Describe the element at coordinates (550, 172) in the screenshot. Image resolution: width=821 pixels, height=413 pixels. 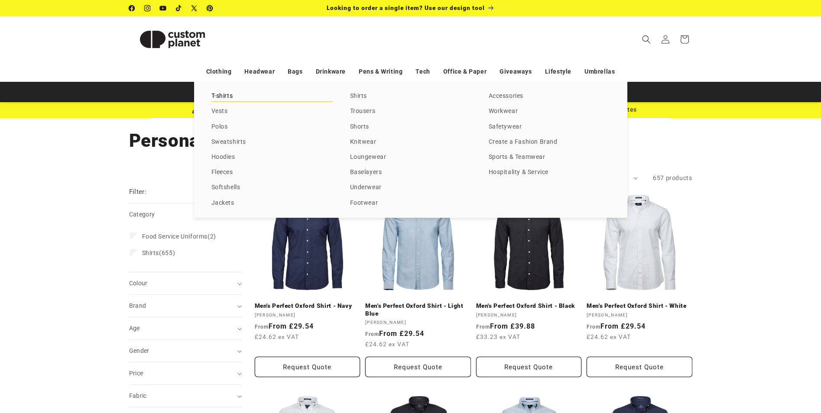
I see `a: Hospitality & Service` at that location.